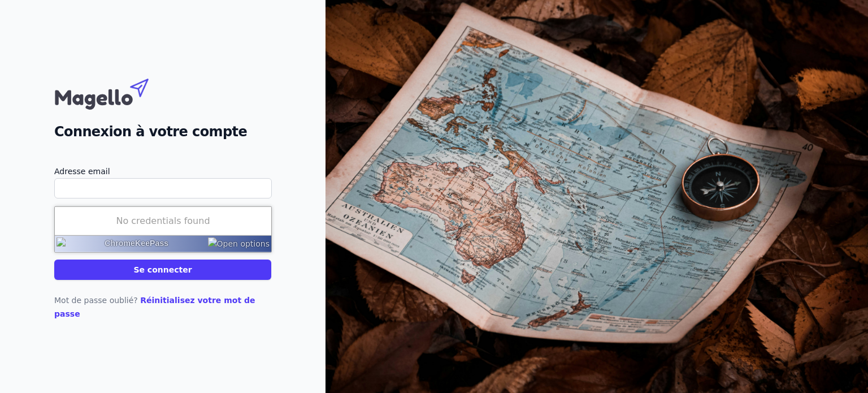  Describe the element at coordinates (113, 93) in the screenshot. I see `img: Magello` at that location.